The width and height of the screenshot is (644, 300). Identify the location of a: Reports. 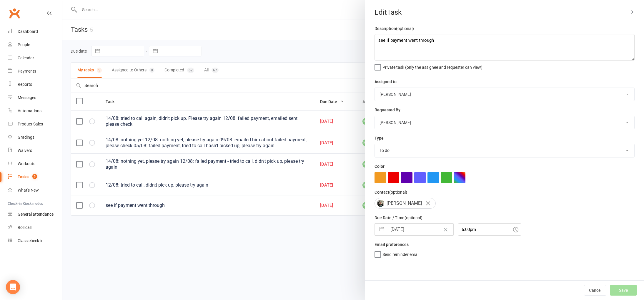
(35, 84).